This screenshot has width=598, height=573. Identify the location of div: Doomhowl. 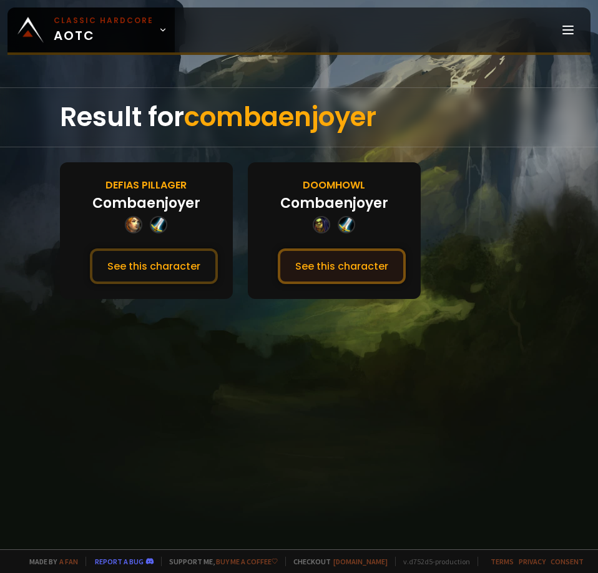
(334, 185).